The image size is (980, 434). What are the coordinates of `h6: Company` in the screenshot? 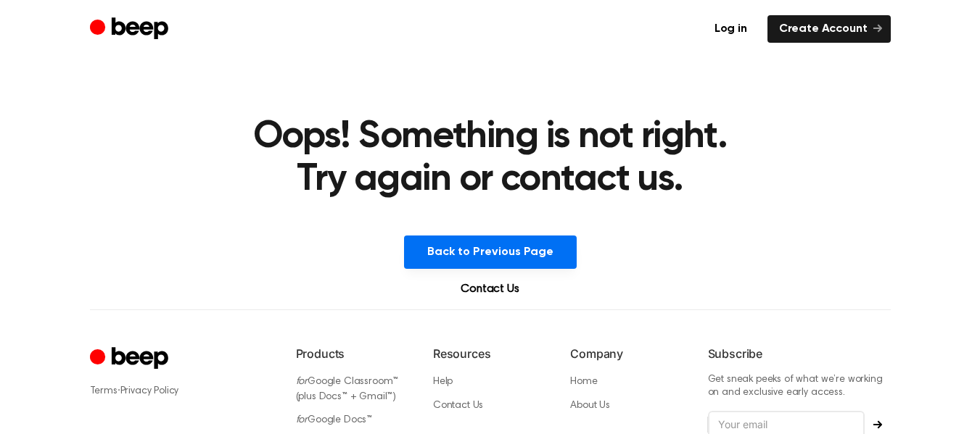 It's located at (627, 354).